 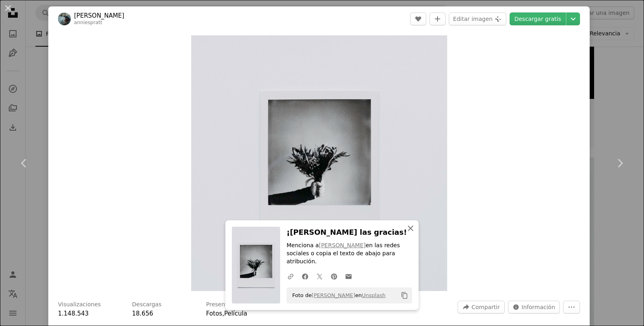 I want to click on span: Información, so click(x=538, y=307).